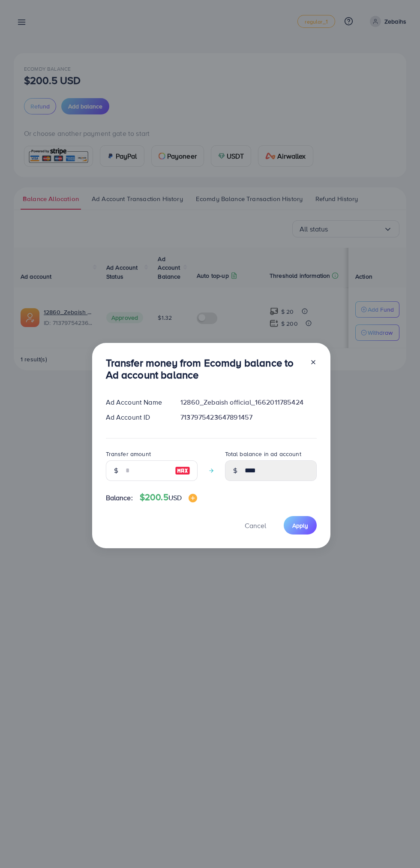 This screenshot has width=420, height=868. I want to click on button: Cancel, so click(255, 525).